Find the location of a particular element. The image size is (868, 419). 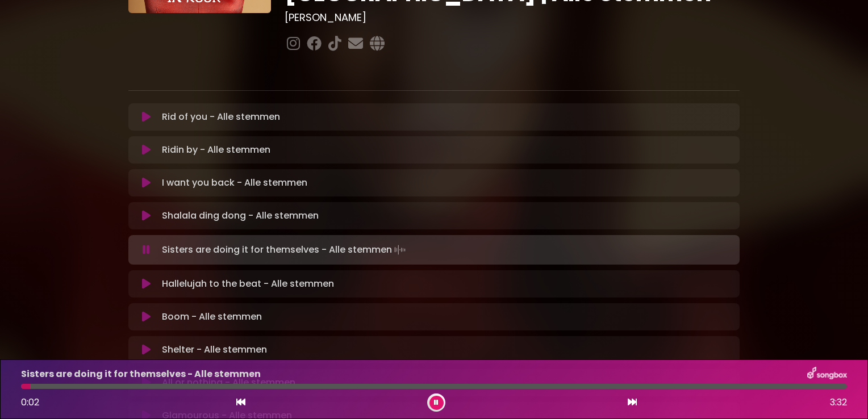

p: I want you back - Alle stemmen is located at coordinates (235, 183).